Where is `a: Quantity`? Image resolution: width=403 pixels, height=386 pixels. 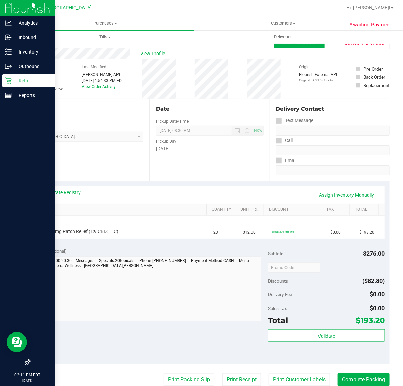
a: Quantity is located at coordinates (222, 210).